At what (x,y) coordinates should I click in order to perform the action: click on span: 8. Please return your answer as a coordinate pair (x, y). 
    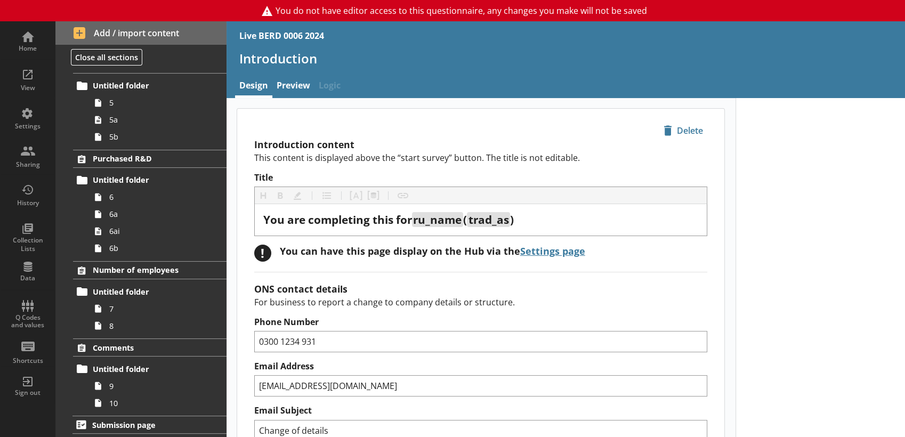
    Looking at the image, I should click on (158, 326).